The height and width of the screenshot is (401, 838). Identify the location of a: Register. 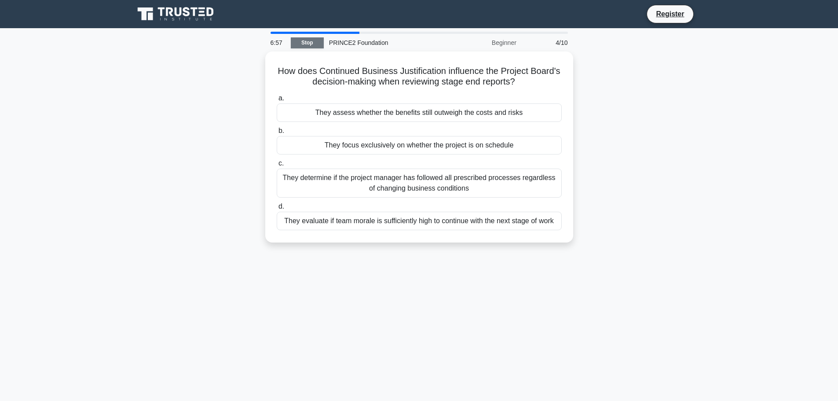
(670, 14).